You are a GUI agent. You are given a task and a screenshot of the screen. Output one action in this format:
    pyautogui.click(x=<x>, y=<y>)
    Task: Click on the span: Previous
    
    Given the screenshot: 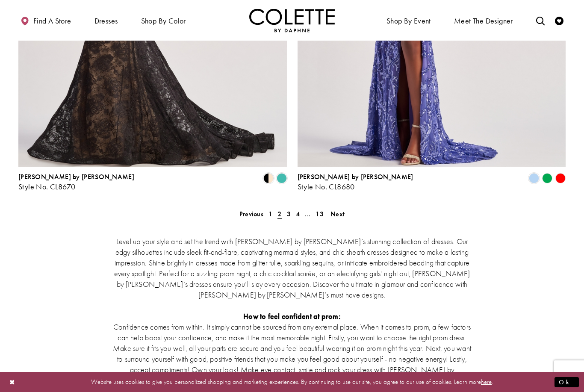 What is the action you would take?
    pyautogui.click(x=252, y=214)
    